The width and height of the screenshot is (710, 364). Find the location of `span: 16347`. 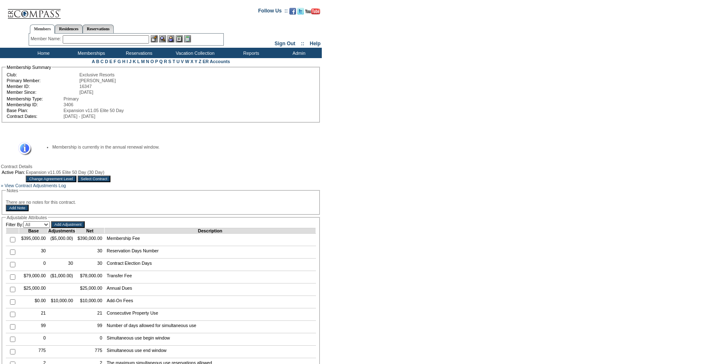

span: 16347 is located at coordinates (86, 86).